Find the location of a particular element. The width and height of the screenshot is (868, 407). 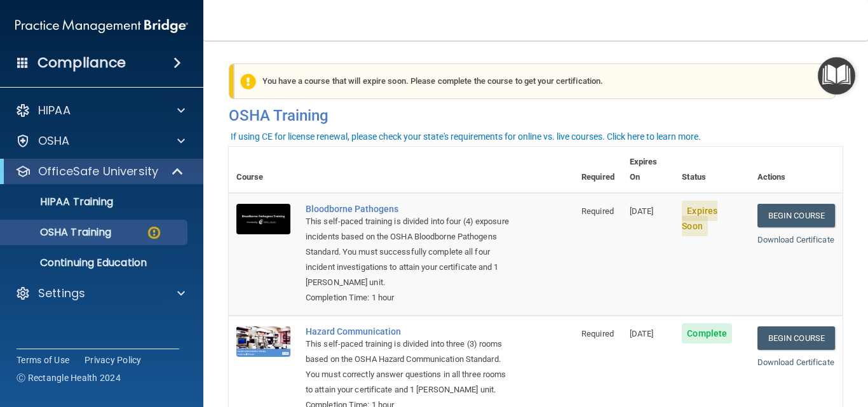

h4: OSHA Training is located at coordinates (536, 116).